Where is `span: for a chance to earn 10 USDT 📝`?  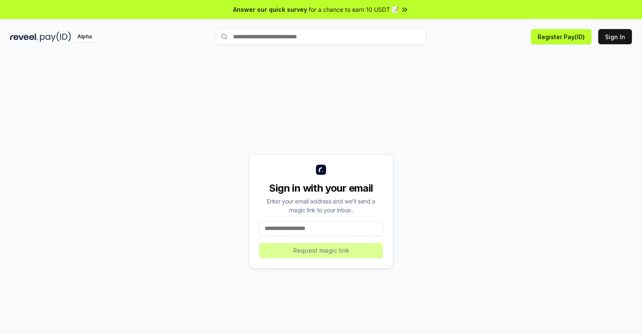
span: for a chance to earn 10 USDT 📝 is located at coordinates (354, 9).